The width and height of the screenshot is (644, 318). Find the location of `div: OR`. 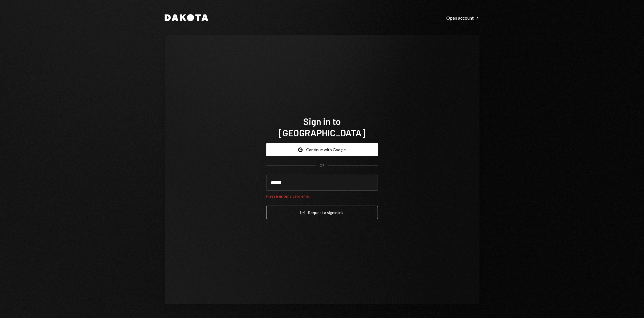

div: OR is located at coordinates (322, 165).